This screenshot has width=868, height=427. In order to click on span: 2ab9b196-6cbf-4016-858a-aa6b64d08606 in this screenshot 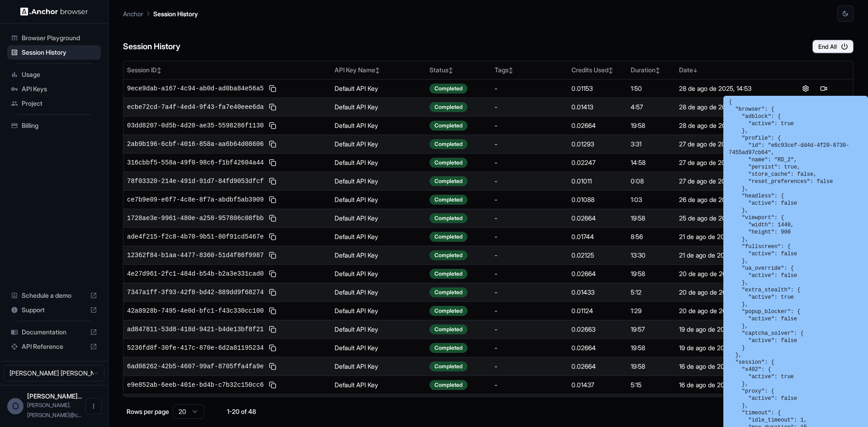, I will do `click(195, 144)`.